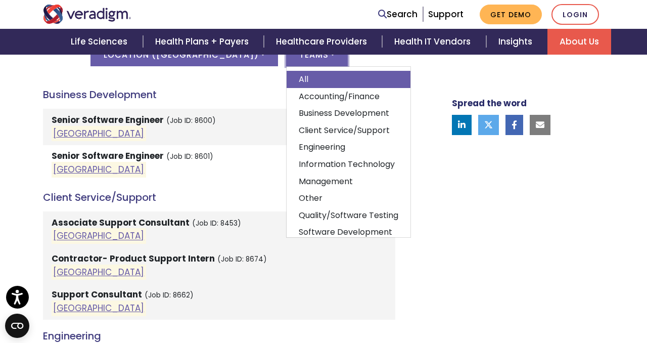 The image size is (647, 343). What do you see at coordinates (17, 325) in the screenshot?
I see `button: Open CMP widget` at bounding box center [17, 325].